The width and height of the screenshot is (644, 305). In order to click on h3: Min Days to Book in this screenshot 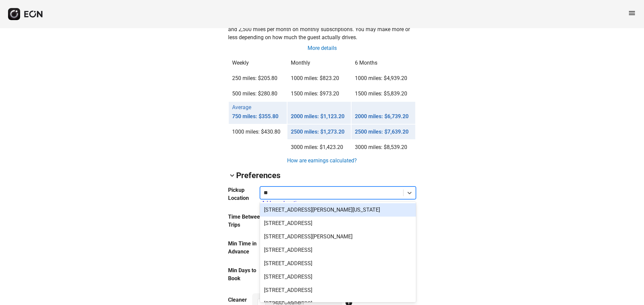, I will do `click(245, 275)`.